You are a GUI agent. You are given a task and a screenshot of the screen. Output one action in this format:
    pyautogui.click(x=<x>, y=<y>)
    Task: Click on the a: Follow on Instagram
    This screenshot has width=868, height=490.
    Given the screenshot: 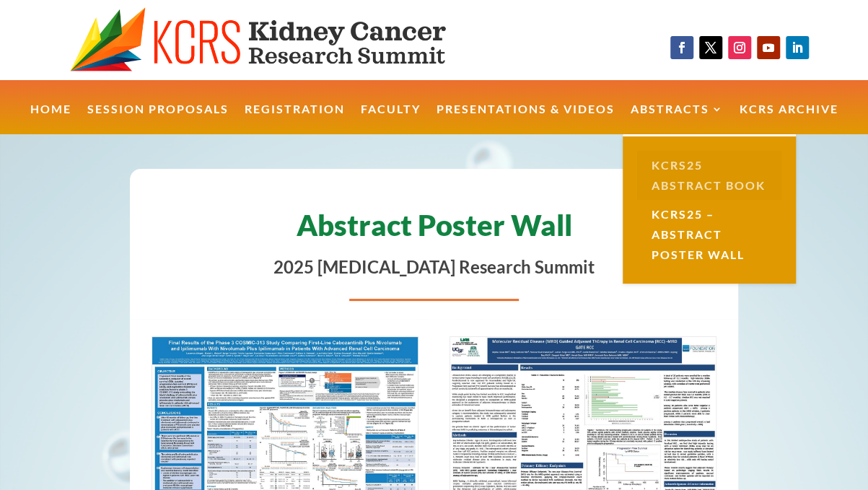 What is the action you would take?
    pyautogui.click(x=739, y=48)
    